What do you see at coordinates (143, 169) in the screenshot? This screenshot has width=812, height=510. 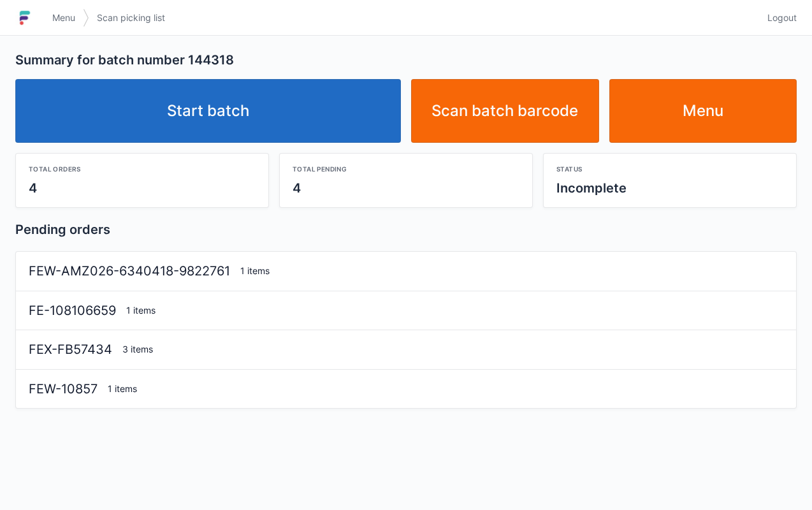 I see `div: Total orders` at bounding box center [143, 169].